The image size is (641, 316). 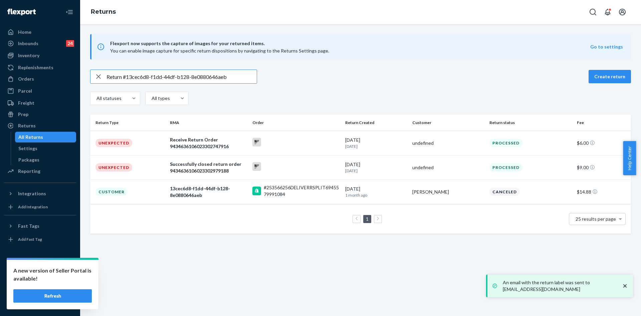 What do you see at coordinates (25, 32) in the screenshot?
I see `div: Home` at bounding box center [25, 32].